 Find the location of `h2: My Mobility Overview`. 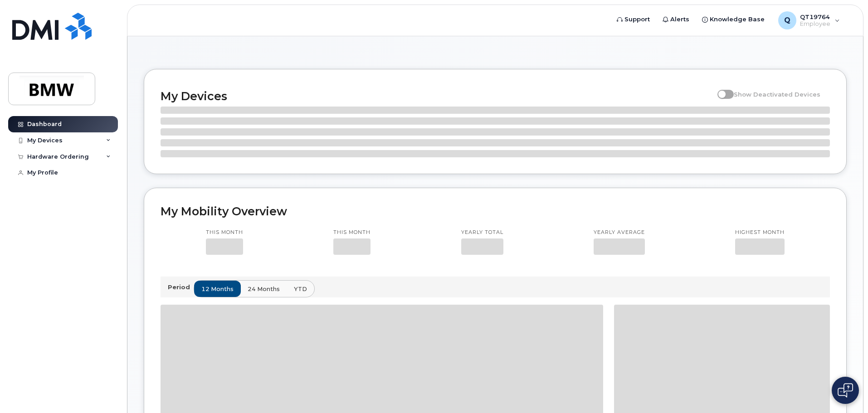

h2: My Mobility Overview is located at coordinates (495, 211).